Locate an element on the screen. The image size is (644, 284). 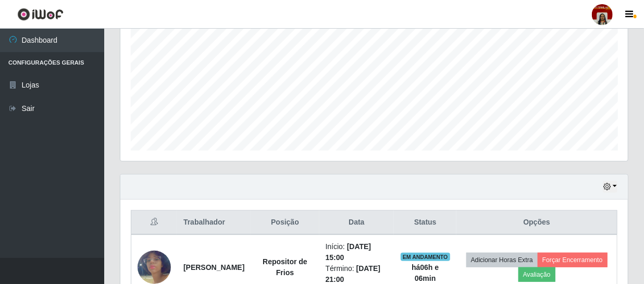
span: EM ANDAMENTO is located at coordinates (425, 257).